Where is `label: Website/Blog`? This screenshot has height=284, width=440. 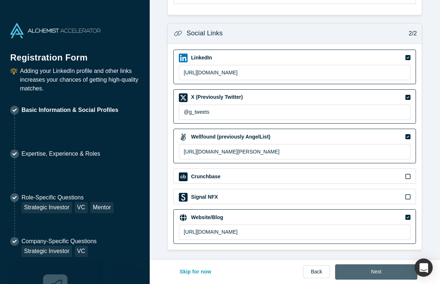
label: Website/Blog is located at coordinates (207, 217).